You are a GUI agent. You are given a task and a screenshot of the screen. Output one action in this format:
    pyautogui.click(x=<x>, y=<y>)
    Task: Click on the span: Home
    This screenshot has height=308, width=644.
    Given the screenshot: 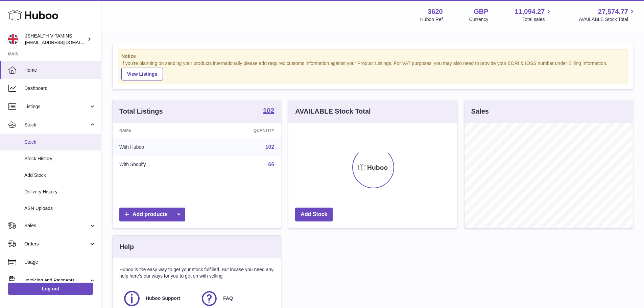 What is the action you would take?
    pyautogui.click(x=60, y=70)
    